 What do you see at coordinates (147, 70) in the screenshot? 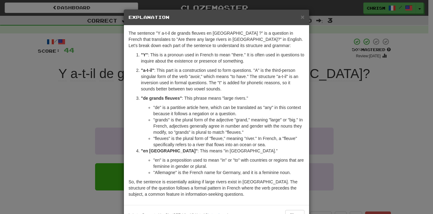
I see `strong: "a-t-il"` at bounding box center [147, 70].